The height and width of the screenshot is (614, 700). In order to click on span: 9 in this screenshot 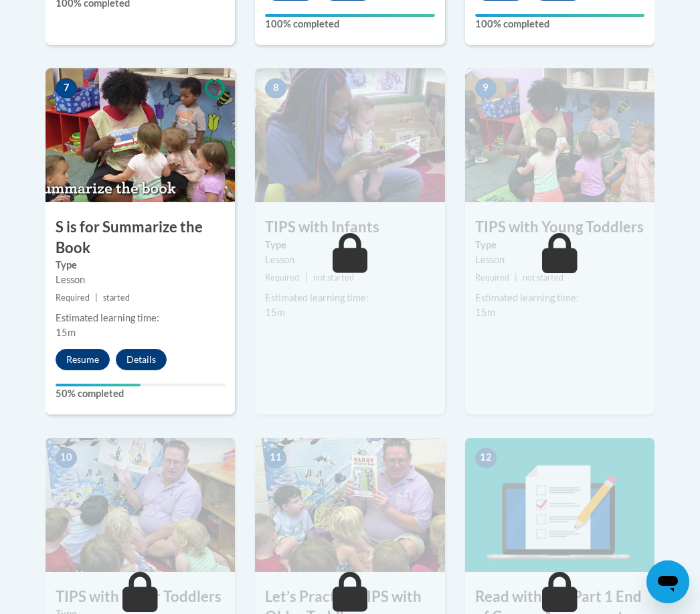, I will do `click(486, 88)`.